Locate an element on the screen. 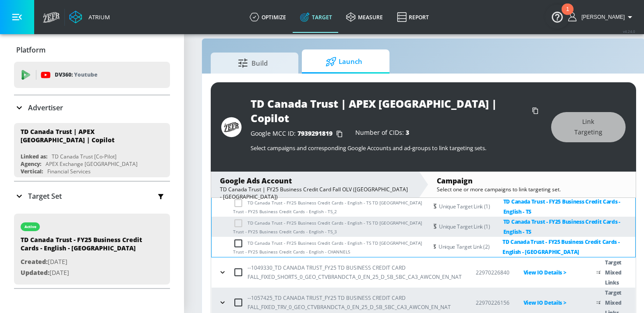 The height and width of the screenshot is (313, 644). div: Platform is located at coordinates (92, 50).